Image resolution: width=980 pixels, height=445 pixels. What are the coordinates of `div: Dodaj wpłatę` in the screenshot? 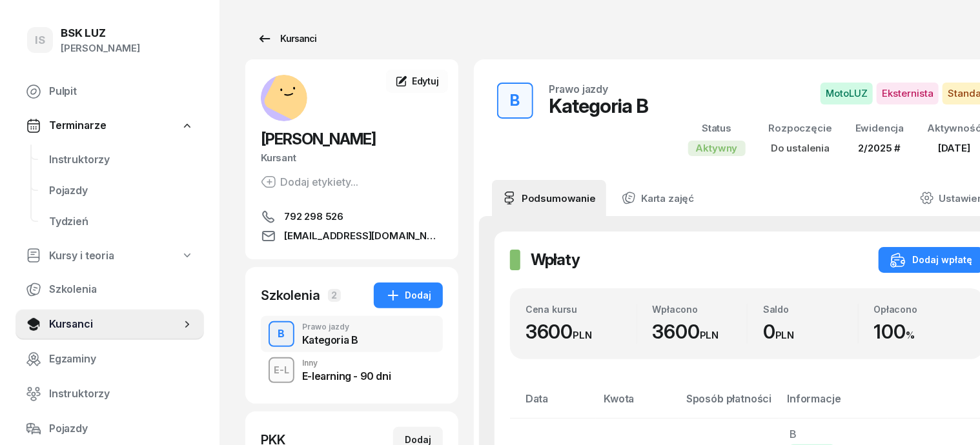 It's located at (931, 260).